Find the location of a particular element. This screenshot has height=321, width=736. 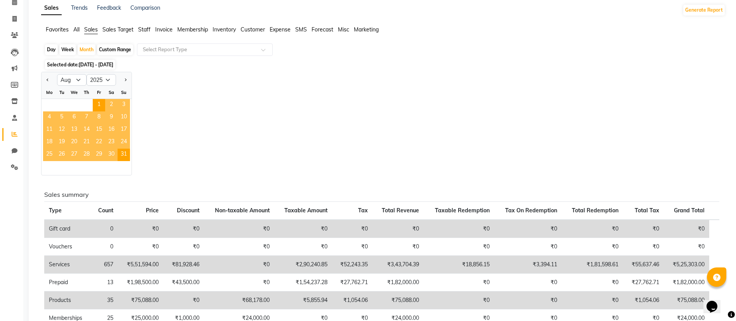

span: 3 is located at coordinates (124, 105).